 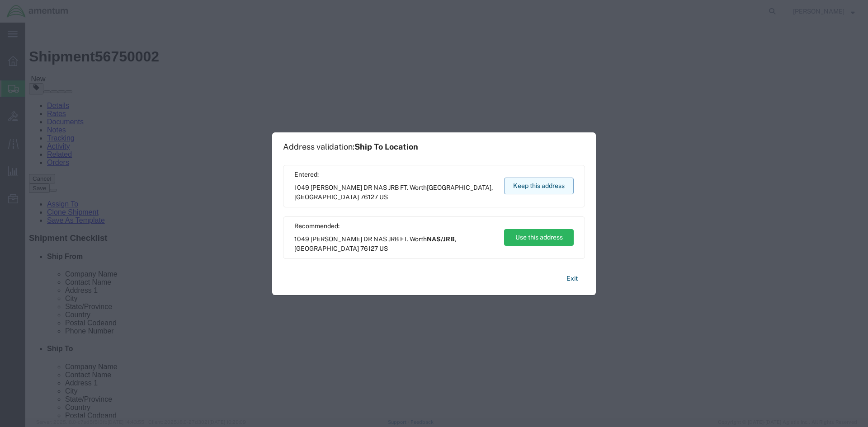 What do you see at coordinates (441, 239) in the screenshot?
I see `span: NAS/JRB` at bounding box center [441, 239].